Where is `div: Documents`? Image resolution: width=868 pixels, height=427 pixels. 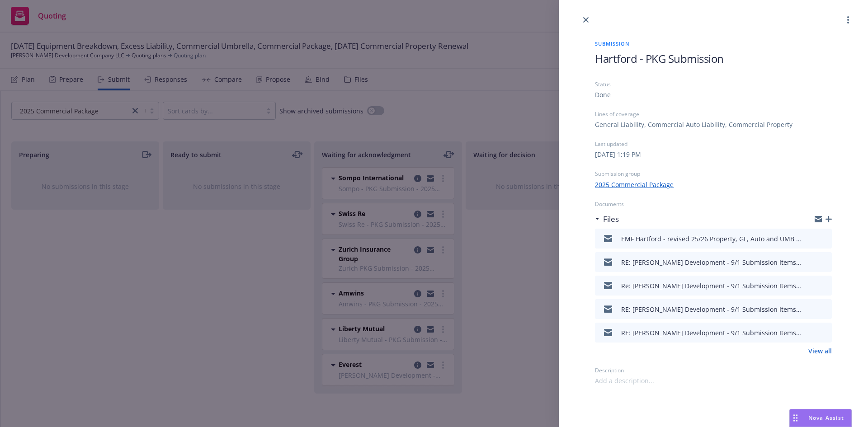 div: Documents is located at coordinates (713, 204).